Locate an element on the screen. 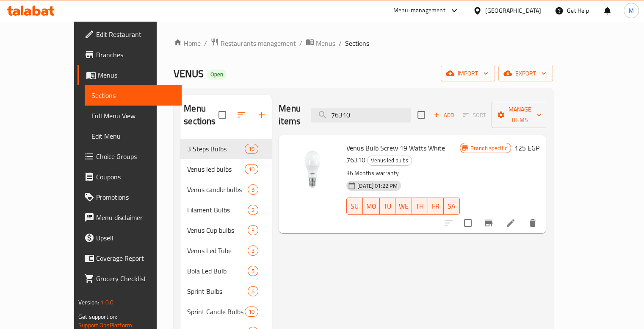 The width and height of the screenshot is (644, 329). span: 2 is located at coordinates (253, 210).